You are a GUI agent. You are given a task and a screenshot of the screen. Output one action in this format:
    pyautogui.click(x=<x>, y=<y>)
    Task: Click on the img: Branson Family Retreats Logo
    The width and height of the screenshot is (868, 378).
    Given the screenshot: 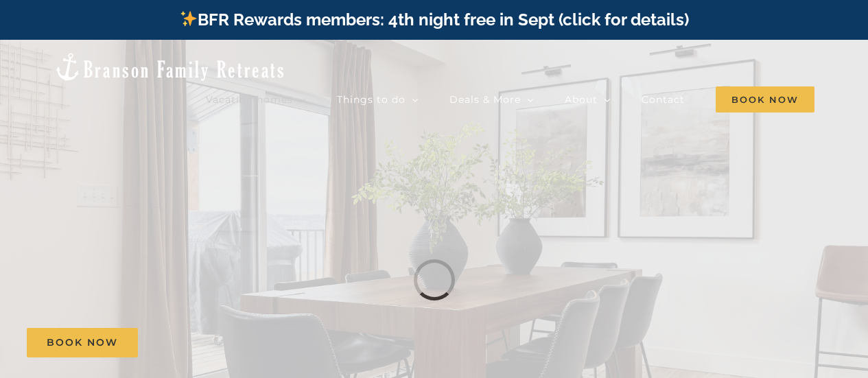 What is the action you would take?
    pyautogui.click(x=170, y=67)
    